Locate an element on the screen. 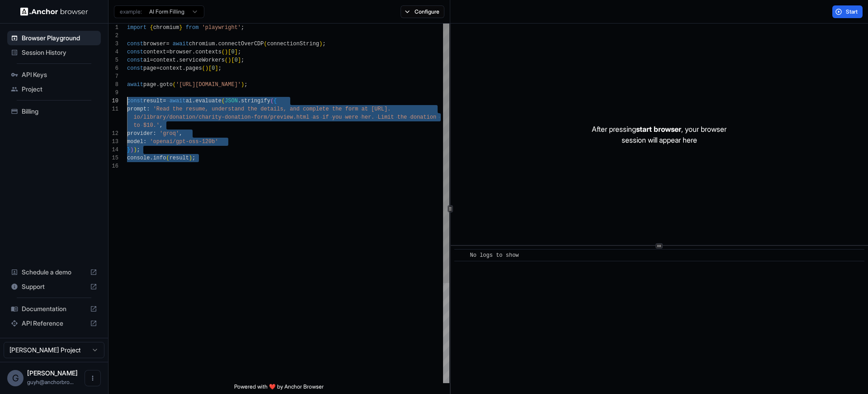 The width and height of the screenshot is (868, 394). div: Billing is located at coordinates (54, 111).